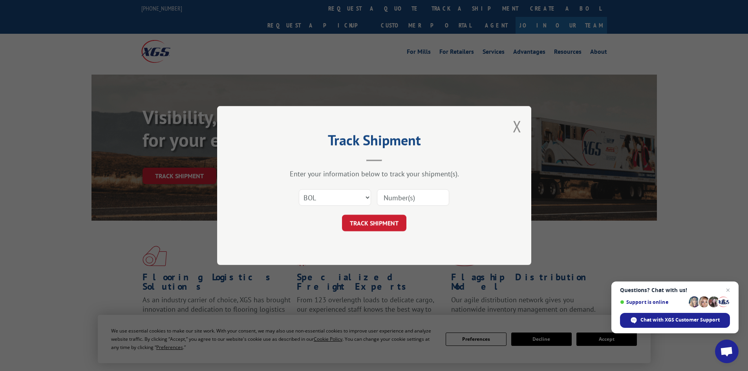 The height and width of the screenshot is (371, 748). What do you see at coordinates (374, 142) in the screenshot?
I see `h2: Track Shipment` at bounding box center [374, 142].